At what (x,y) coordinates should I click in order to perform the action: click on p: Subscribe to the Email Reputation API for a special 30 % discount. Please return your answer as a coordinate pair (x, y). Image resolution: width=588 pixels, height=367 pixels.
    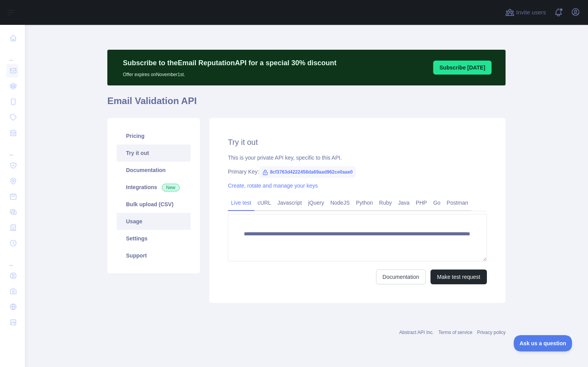
    Looking at the image, I should click on (229, 63).